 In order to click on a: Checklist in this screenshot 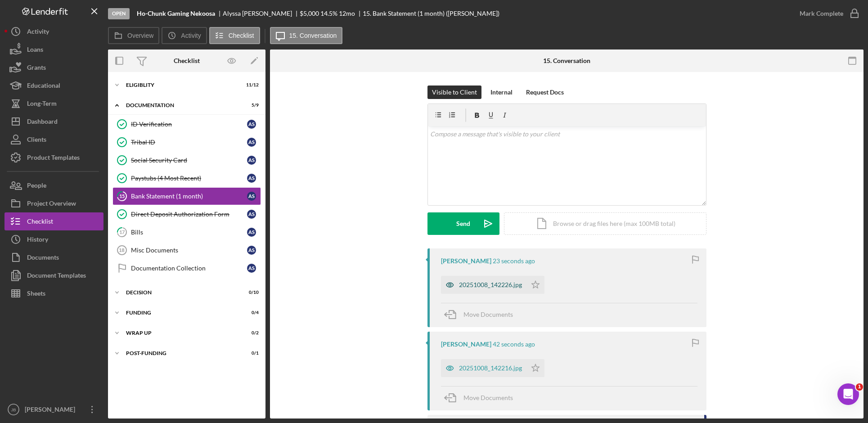, I will do `click(54, 221)`.